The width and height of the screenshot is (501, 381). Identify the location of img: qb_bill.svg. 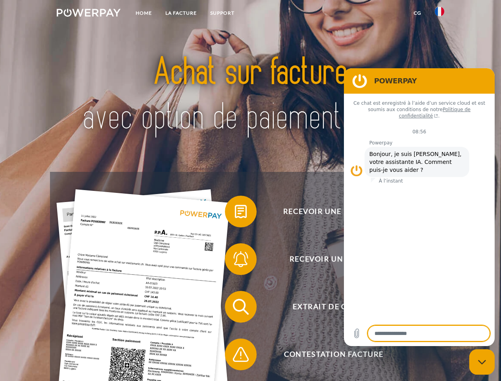
(241, 211).